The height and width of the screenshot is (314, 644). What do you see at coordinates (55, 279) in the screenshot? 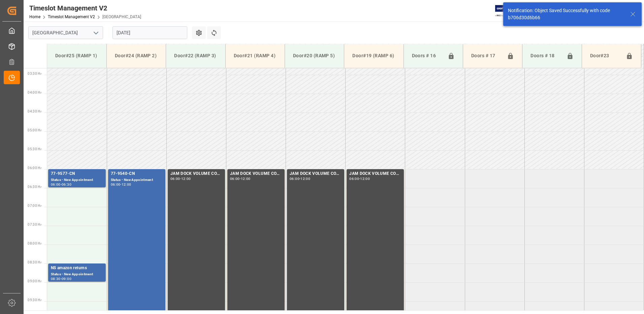
I see `div: 08:30` at bounding box center [55, 279].